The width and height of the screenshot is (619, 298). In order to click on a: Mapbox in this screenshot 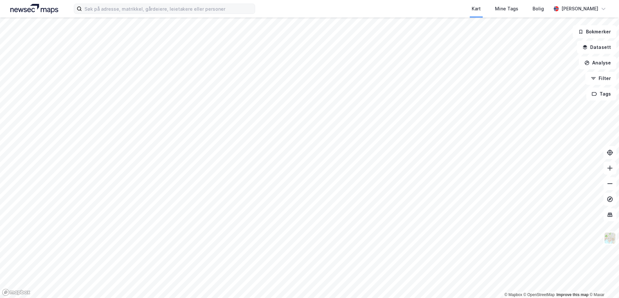, I will do `click(513, 294)`.